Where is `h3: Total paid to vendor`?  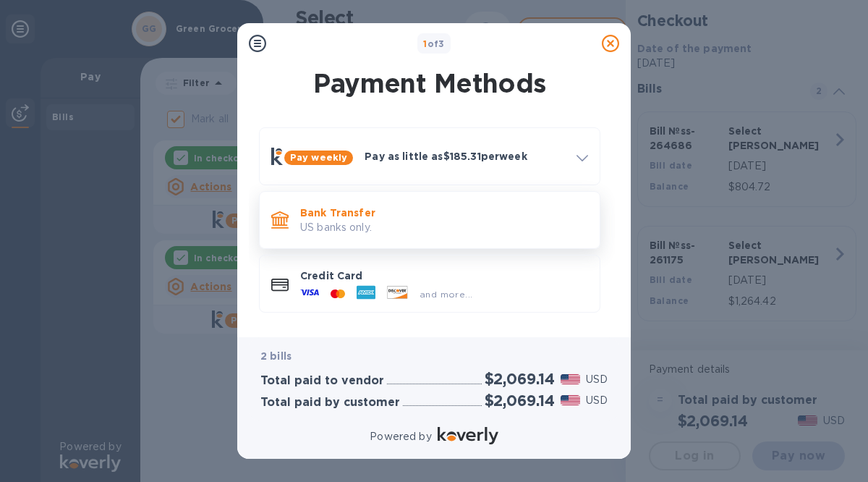 h3: Total paid to vendor is located at coordinates (322, 381).